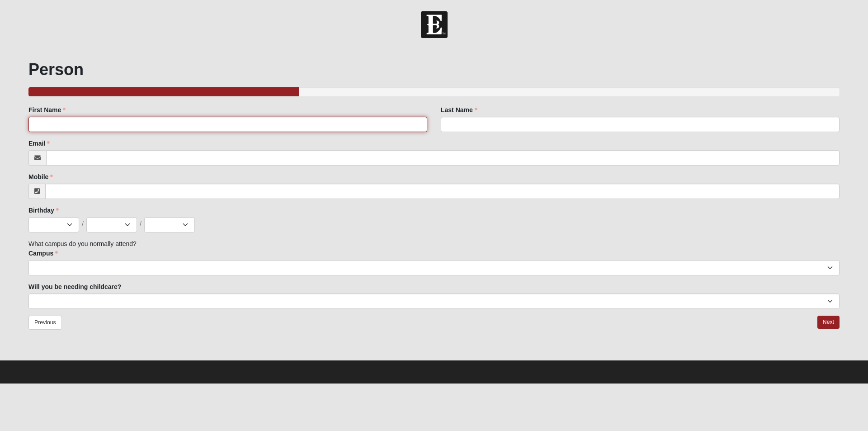 This screenshot has width=868, height=431. I want to click on img: Church of Eleven22 Logo, so click(434, 25).